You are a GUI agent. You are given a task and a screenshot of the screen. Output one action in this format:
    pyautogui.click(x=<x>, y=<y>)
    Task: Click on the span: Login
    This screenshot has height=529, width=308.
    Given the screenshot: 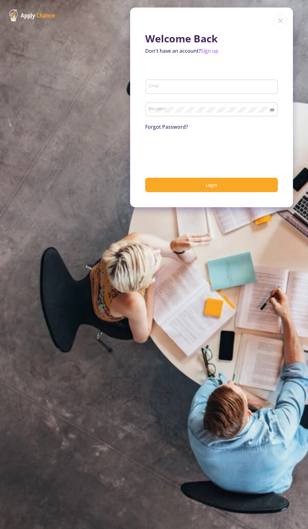 What is the action you would take?
    pyautogui.click(x=211, y=185)
    